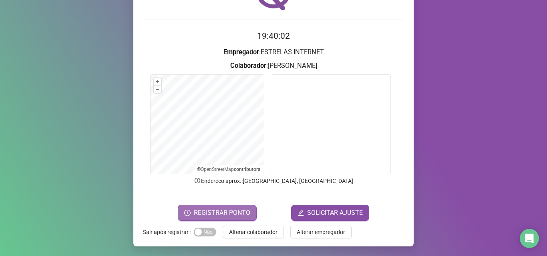  What do you see at coordinates (197, 181) in the screenshot?
I see `span: info-circle` at bounding box center [197, 181].